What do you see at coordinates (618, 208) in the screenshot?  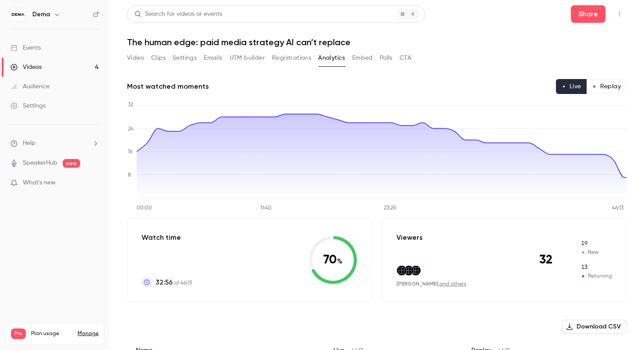 I see `tspan: 46:13` at bounding box center [618, 208].